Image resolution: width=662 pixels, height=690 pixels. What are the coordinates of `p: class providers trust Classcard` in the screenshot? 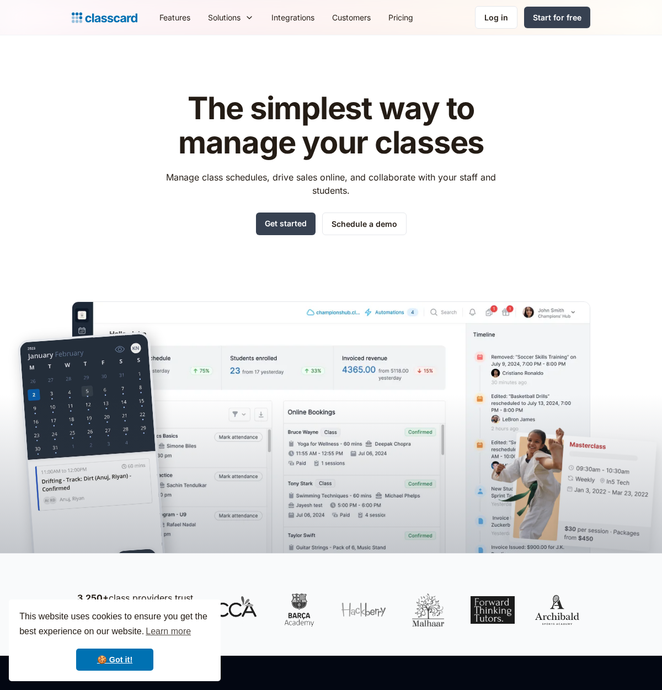 It's located at (136, 604).